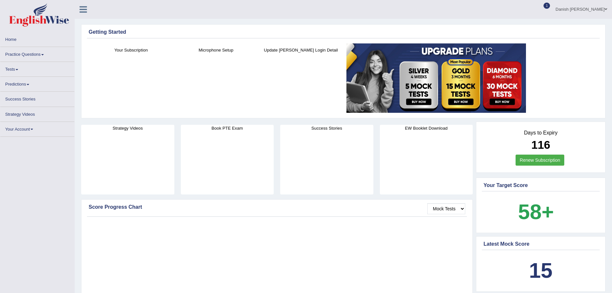 The image size is (612, 293). Describe the element at coordinates (37, 128) in the screenshot. I see `a: Your Account` at that location.